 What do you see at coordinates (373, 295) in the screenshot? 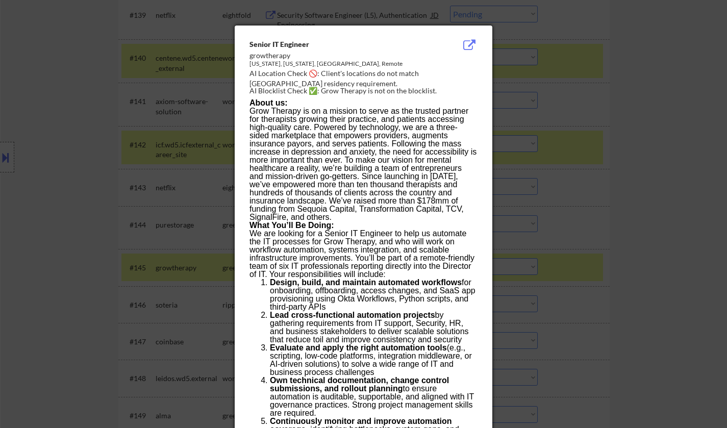
I see `li: for onboarding, offboarding, access changes, and SaaS app provisioning using Okta Workflows, Pyth...` at bounding box center [373, 295].